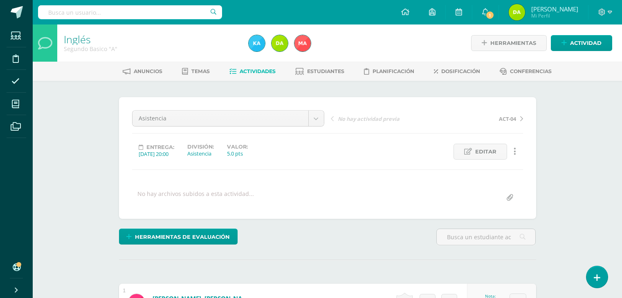  I want to click on a: Dosificación, so click(456, 72).